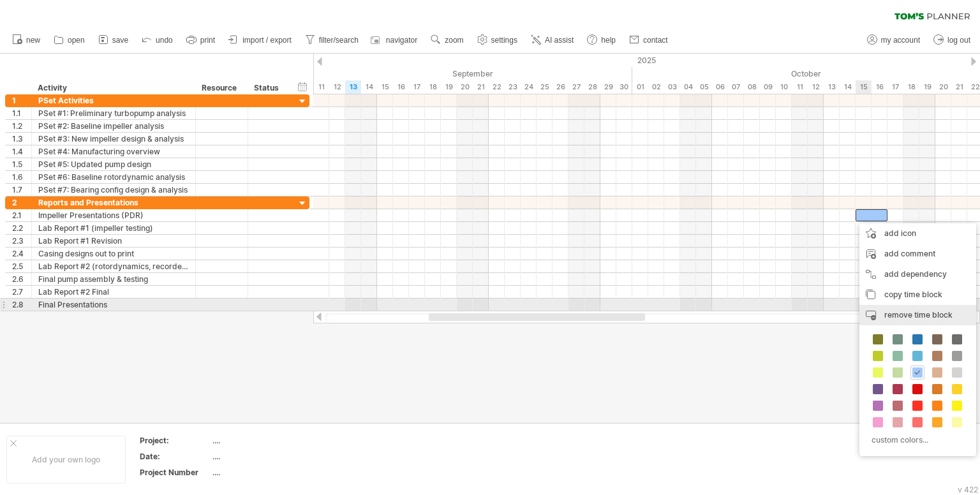 This screenshot has width=980, height=495. I want to click on div: 2.6, so click(21, 279).